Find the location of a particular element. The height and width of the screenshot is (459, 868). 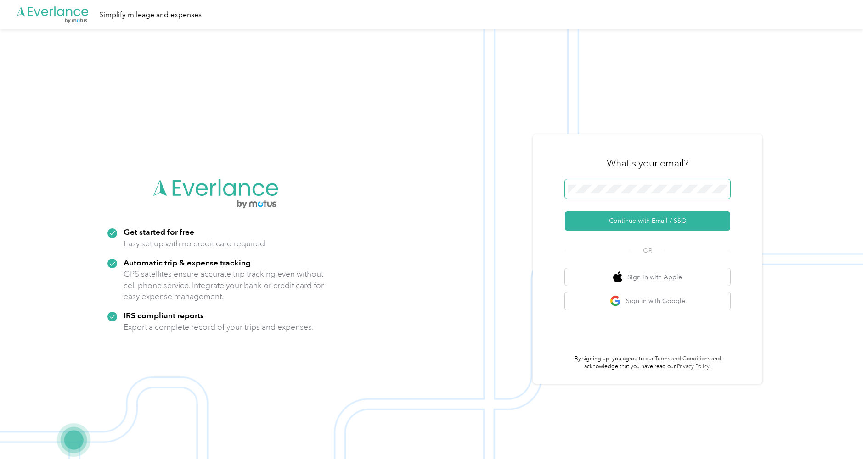

p: Easy set up with no credit card required is located at coordinates (194, 243).